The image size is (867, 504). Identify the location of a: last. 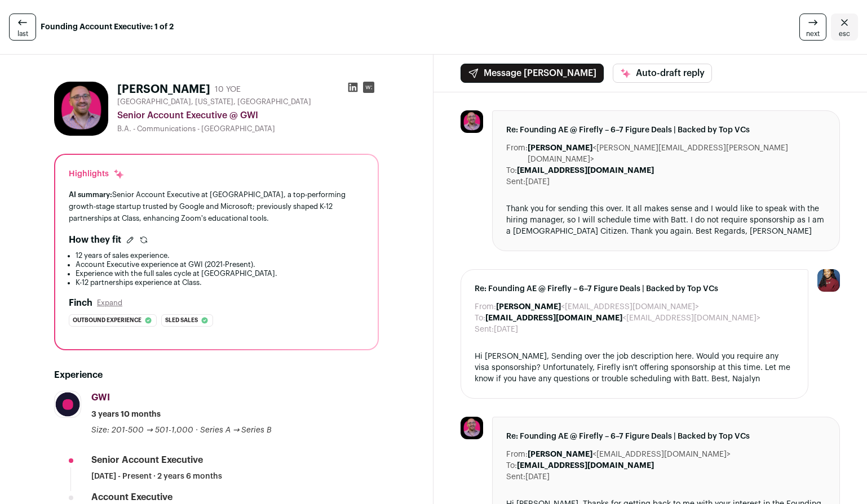
(23, 27).